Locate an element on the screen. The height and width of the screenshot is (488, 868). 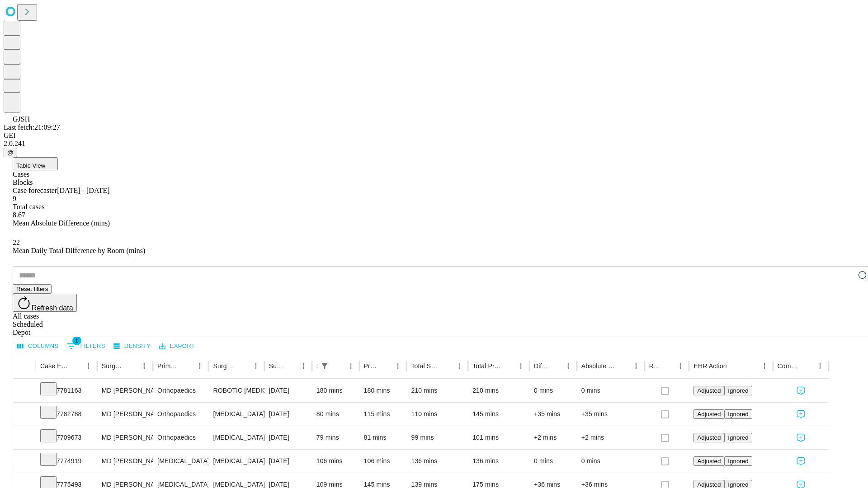
div: Scheduled In Room Duration is located at coordinates (317, 366).